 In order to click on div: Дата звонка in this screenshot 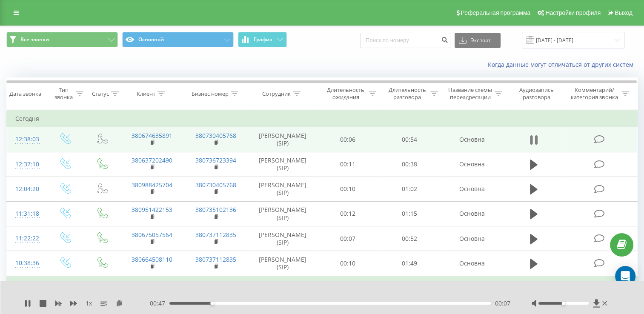, I will do `click(25, 93)`.